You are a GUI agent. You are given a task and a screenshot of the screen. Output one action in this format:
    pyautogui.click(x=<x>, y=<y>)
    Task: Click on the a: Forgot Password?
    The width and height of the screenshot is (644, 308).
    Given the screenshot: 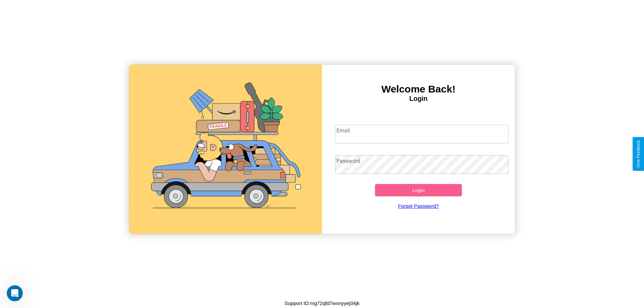 What is the action you would take?
    pyautogui.click(x=418, y=206)
    